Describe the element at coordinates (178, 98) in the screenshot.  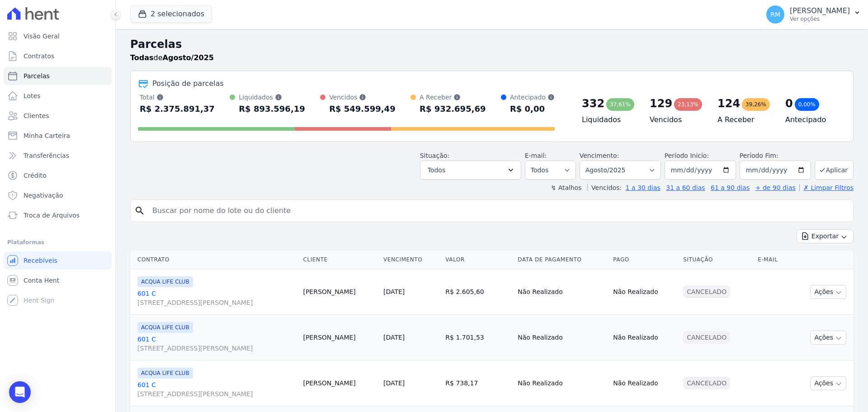
I see `div: Total` at that location.